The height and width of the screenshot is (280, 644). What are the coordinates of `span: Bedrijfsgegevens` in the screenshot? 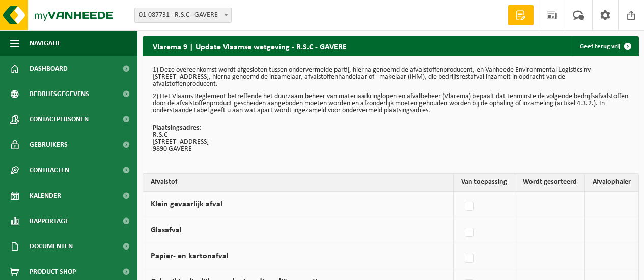 It's located at (59, 94).